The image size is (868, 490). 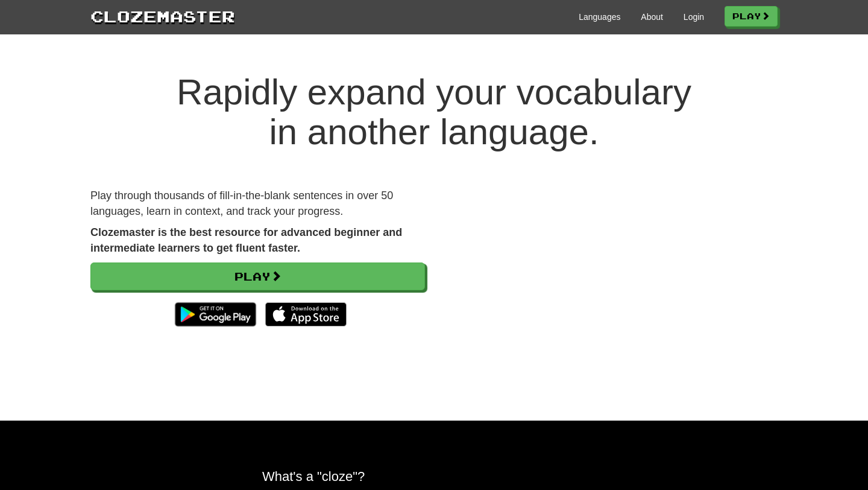 I want to click on a: Login, so click(x=694, y=17).